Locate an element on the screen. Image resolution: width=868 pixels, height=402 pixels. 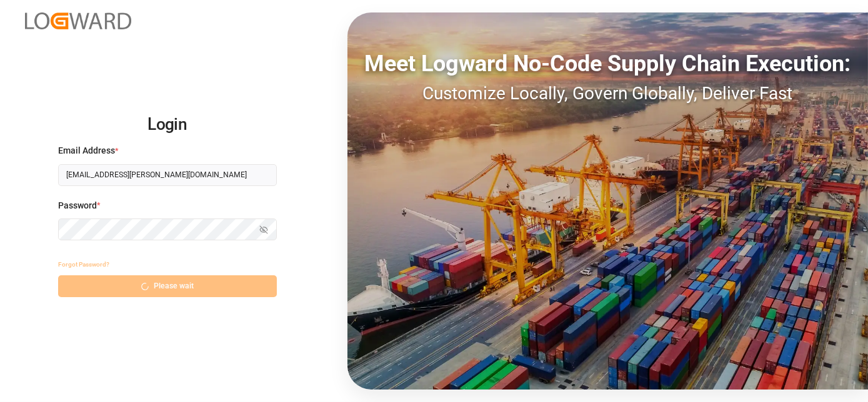
input: Enter your email is located at coordinates (168, 175).